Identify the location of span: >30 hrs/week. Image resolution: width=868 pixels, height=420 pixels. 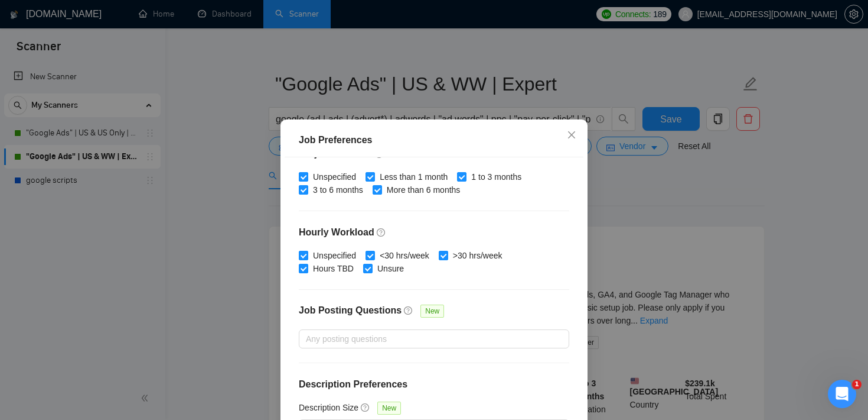
(478, 256).